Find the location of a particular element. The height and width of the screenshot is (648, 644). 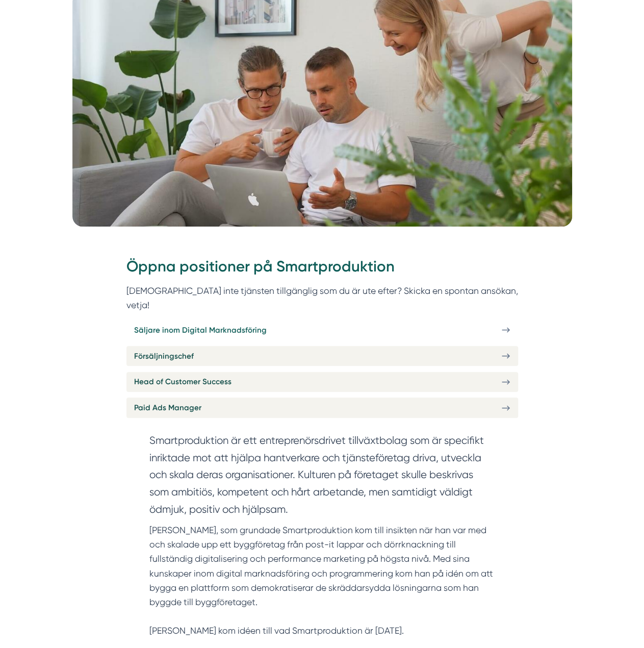

h2: Öppna positioner på Smartproduktion is located at coordinates (322, 270).